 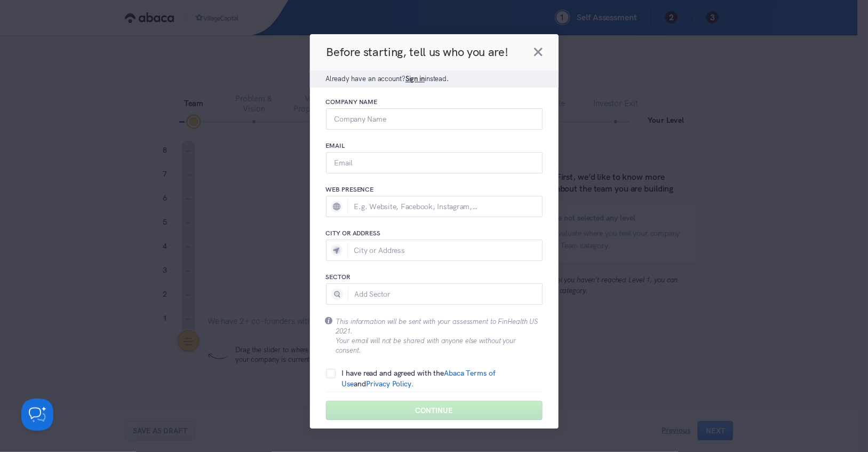 What do you see at coordinates (337, 207) in the screenshot?
I see `img: Icon - website` at bounding box center [337, 207].